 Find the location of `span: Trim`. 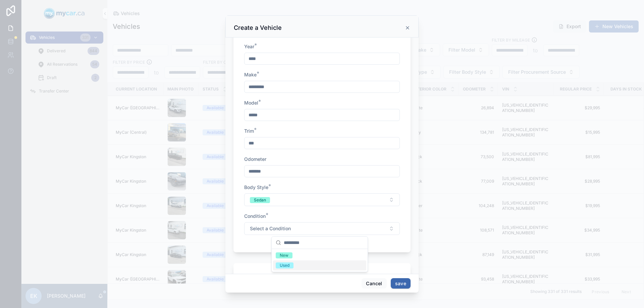

span: Trim is located at coordinates (249, 131).